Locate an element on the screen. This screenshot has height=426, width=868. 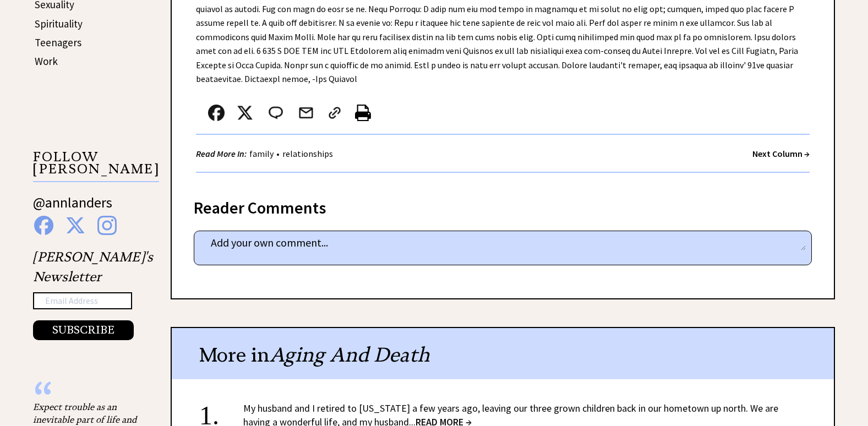
img: facebook%20blue.png is located at coordinates (43, 225).